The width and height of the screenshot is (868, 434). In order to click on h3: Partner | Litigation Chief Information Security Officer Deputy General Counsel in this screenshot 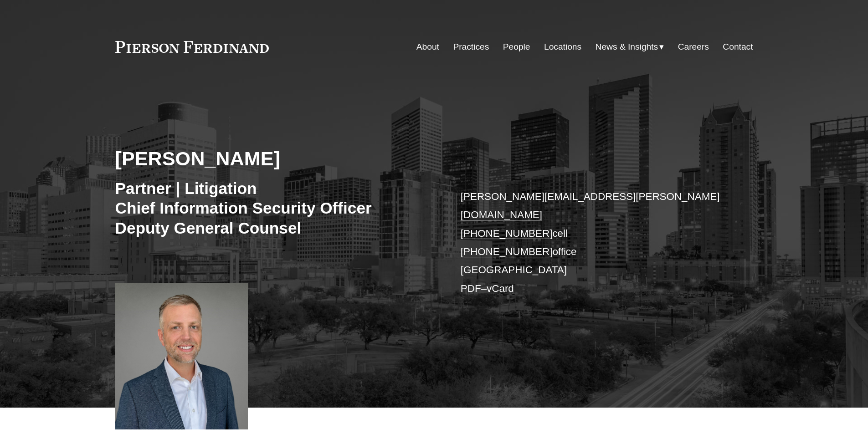, I will do `click(275, 208)`.